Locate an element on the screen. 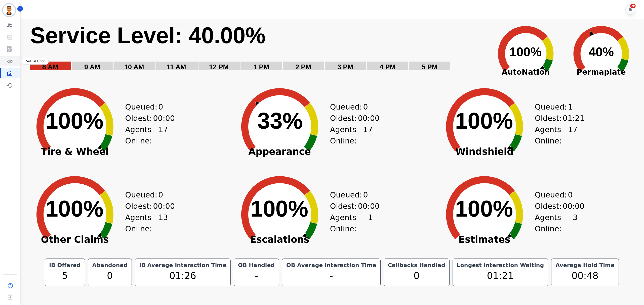 The height and width of the screenshot is (305, 644). text: 2 PM is located at coordinates (303, 67).